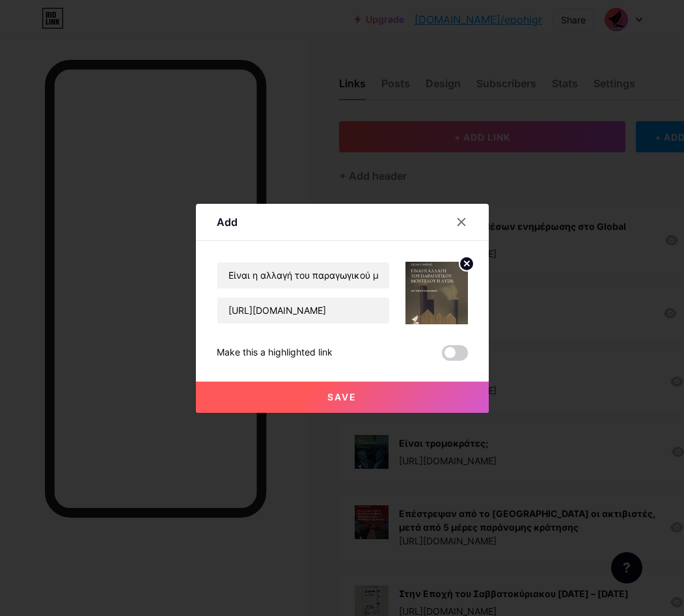  What do you see at coordinates (227, 222) in the screenshot?
I see `div: Add` at bounding box center [227, 222].